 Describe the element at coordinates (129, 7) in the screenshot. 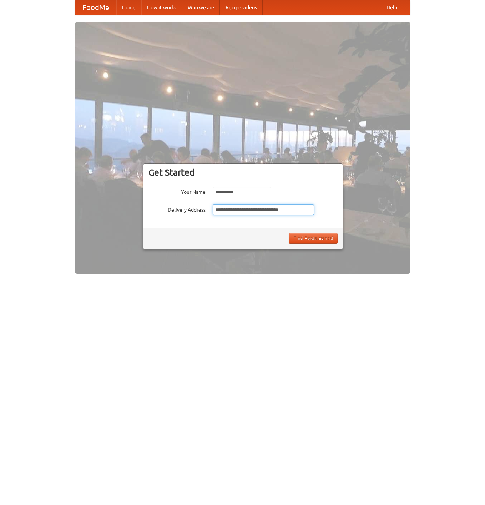

I see `a: Home` at that location.